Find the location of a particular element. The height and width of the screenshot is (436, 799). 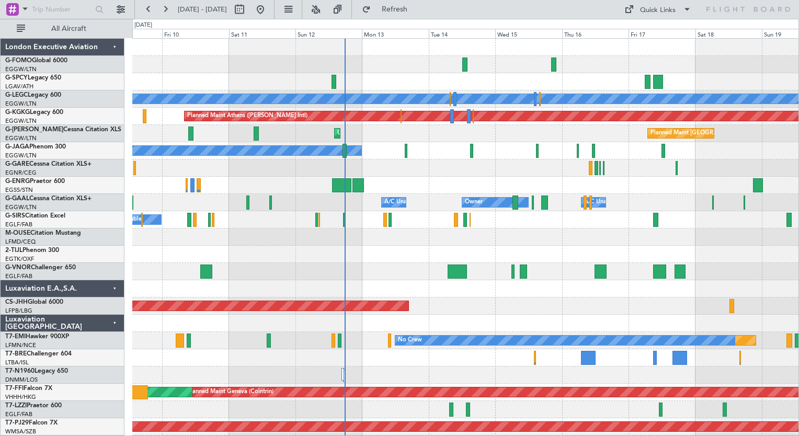

div: Tue 14 is located at coordinates (462, 33).